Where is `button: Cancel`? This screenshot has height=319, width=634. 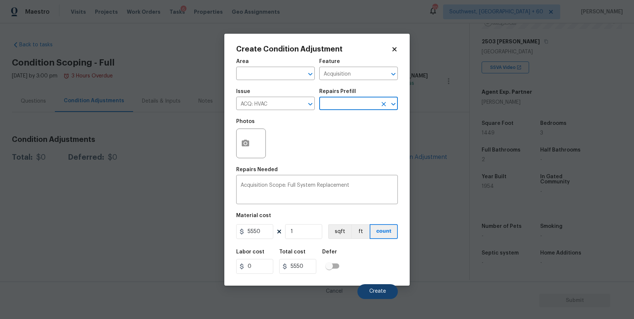 button: Cancel is located at coordinates (334, 292).